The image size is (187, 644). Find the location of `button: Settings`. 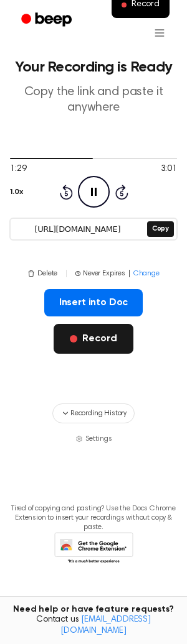

button: Settings is located at coordinates (93, 439).